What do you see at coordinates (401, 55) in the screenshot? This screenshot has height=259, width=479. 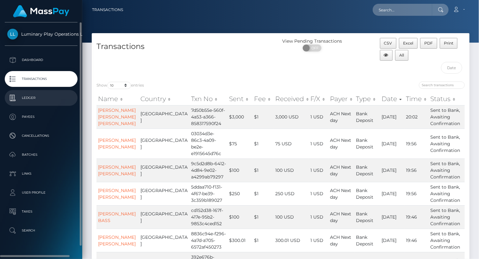 I see `span: All` at bounding box center [401, 55].